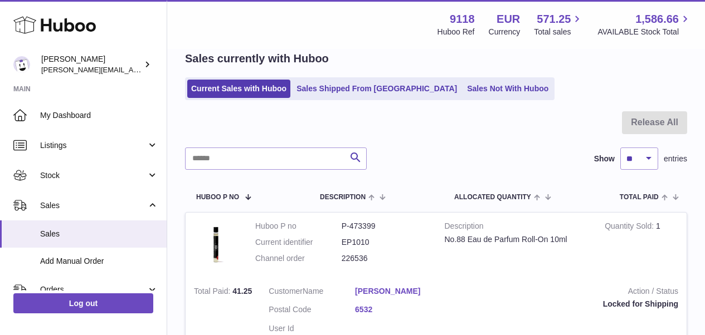  What do you see at coordinates (675, 159) in the screenshot?
I see `span: entries` at bounding box center [675, 159].